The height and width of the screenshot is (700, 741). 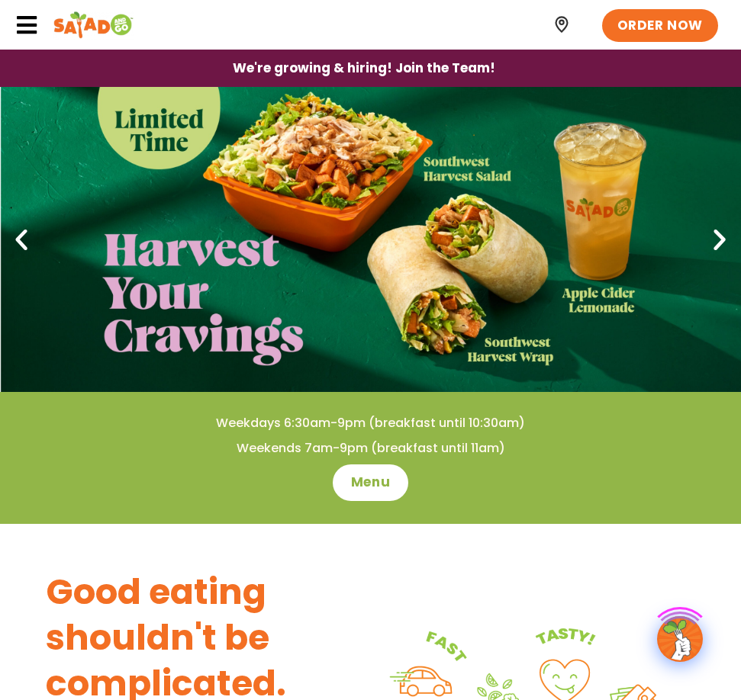 I want to click on span: We're growing & hiring! Join the Team!, so click(x=363, y=68).